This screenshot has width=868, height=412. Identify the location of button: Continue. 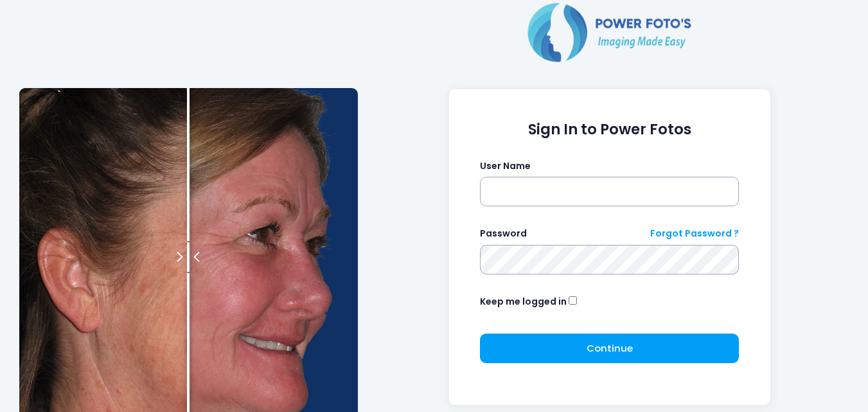
(609, 349).